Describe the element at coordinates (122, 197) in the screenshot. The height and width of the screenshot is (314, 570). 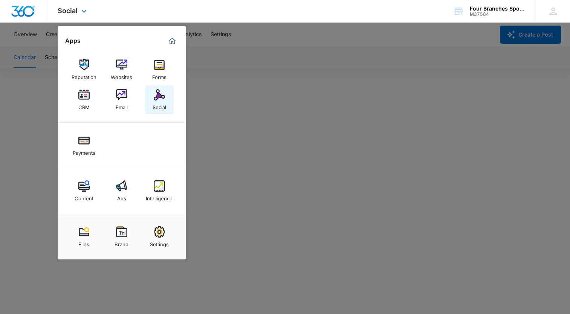
I see `div: Ads` at that location.